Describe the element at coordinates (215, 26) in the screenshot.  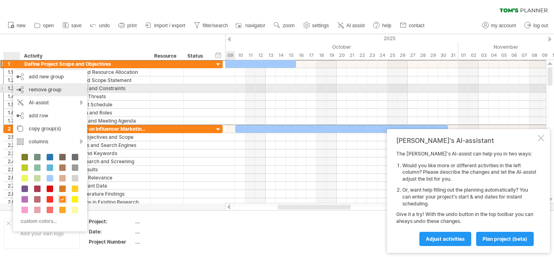
I see `span: filter/search` at that location.